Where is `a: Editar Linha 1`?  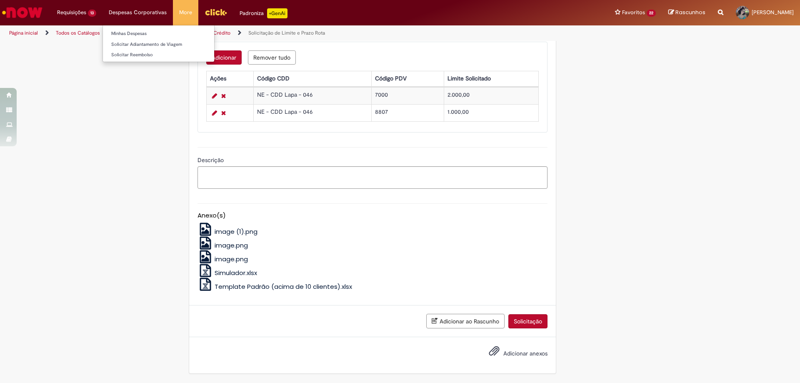 a: Editar Linha 1 is located at coordinates (215, 96).